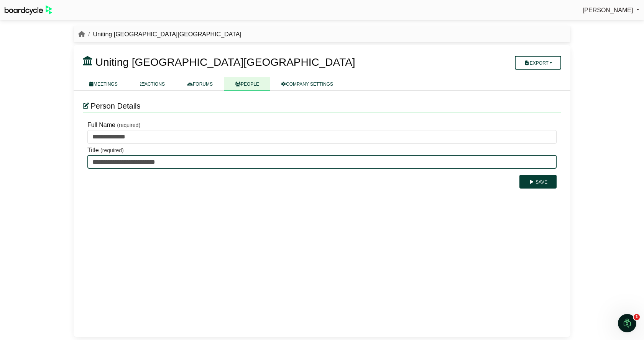 The image size is (644, 340). Describe the element at coordinates (153, 84) in the screenshot. I see `a: ACTIONS` at that location.